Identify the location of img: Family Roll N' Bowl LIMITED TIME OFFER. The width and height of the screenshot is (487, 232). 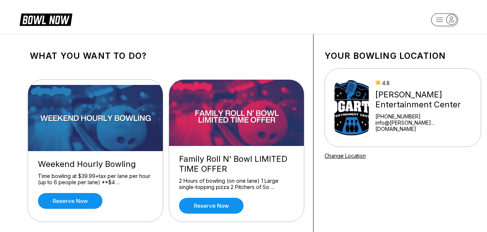
(237, 113).